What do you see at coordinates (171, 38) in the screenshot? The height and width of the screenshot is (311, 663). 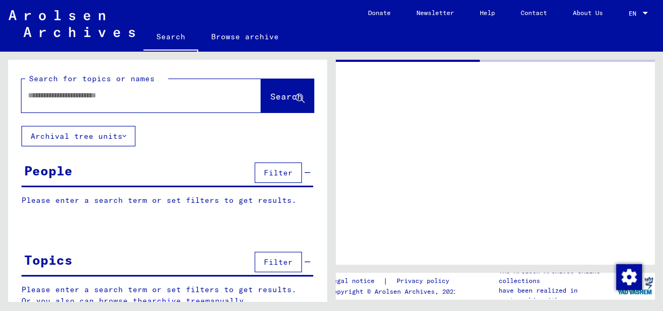 I see `a: Search` at bounding box center [171, 38].